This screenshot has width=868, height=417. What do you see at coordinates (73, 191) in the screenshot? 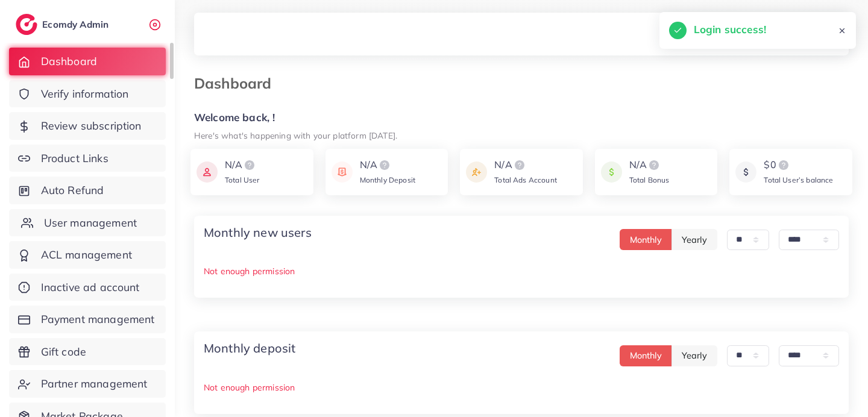
I see `span: Auto Refund` at bounding box center [73, 191].